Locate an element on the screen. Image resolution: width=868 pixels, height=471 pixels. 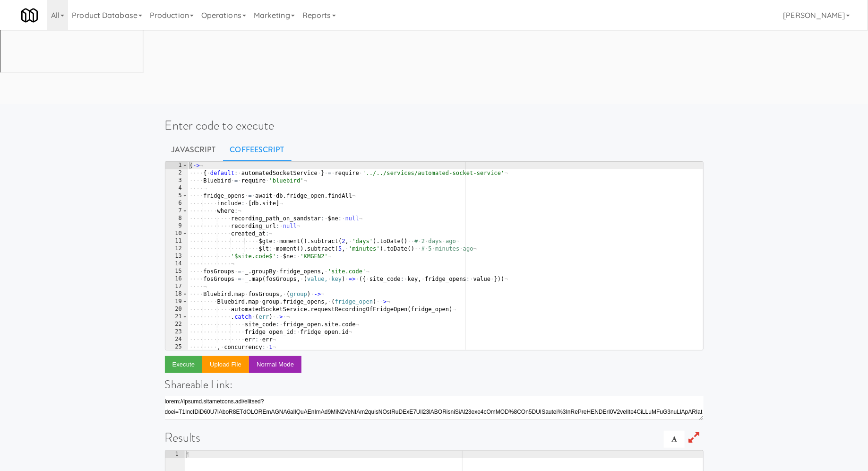
a: Javascript is located at coordinates (194, 150).